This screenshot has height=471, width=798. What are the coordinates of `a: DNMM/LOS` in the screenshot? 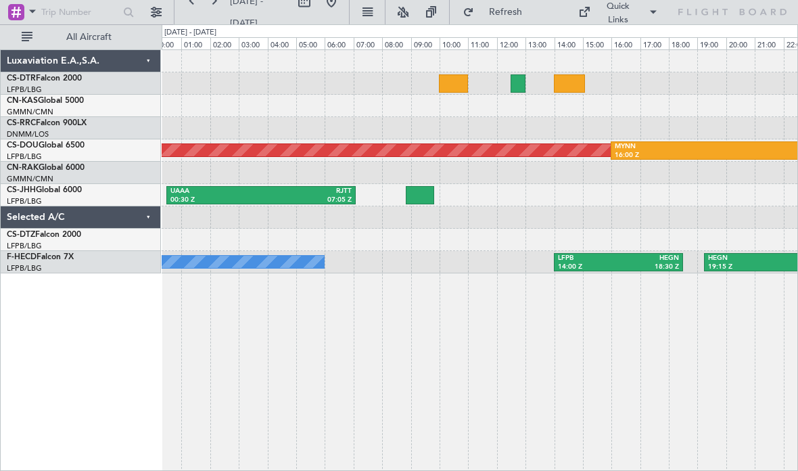 It's located at (28, 134).